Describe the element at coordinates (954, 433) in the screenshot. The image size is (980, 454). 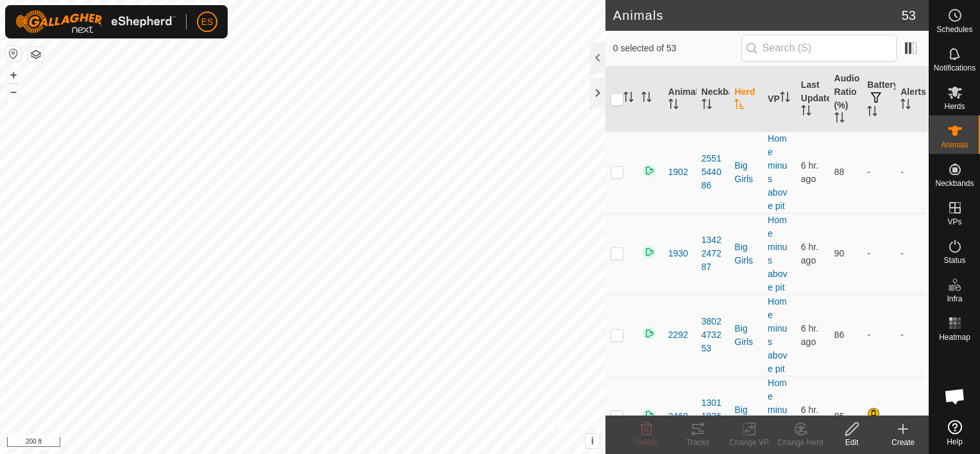
I see `a: Help` at that location.